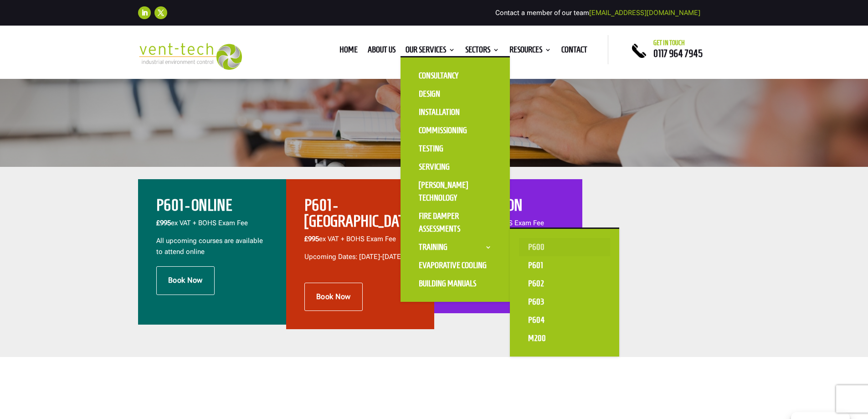 This screenshot has width=868, height=419. Describe the element at coordinates (455, 94) in the screenshot. I see `a: Design` at that location.